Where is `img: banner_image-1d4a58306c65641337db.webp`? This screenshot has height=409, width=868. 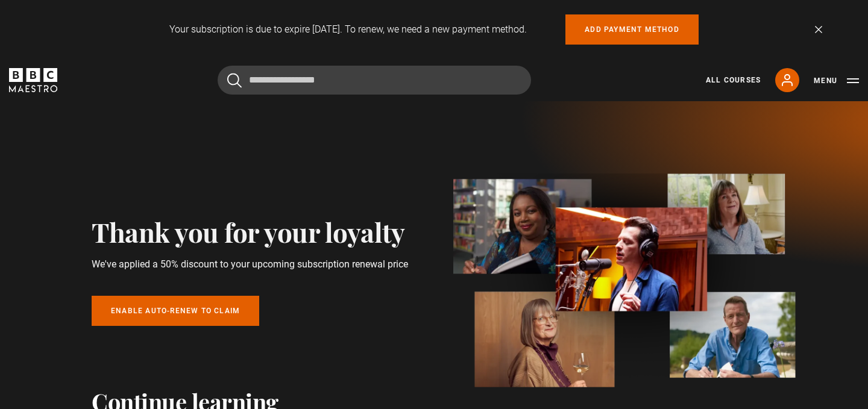
img: banner_image-1d4a58306c65641337db.webp is located at coordinates (624, 281).